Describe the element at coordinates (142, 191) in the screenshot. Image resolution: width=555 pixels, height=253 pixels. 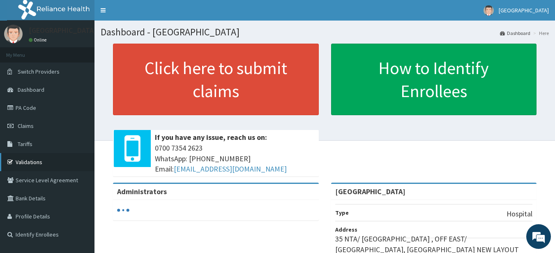
I see `b: Administrators` at that location.